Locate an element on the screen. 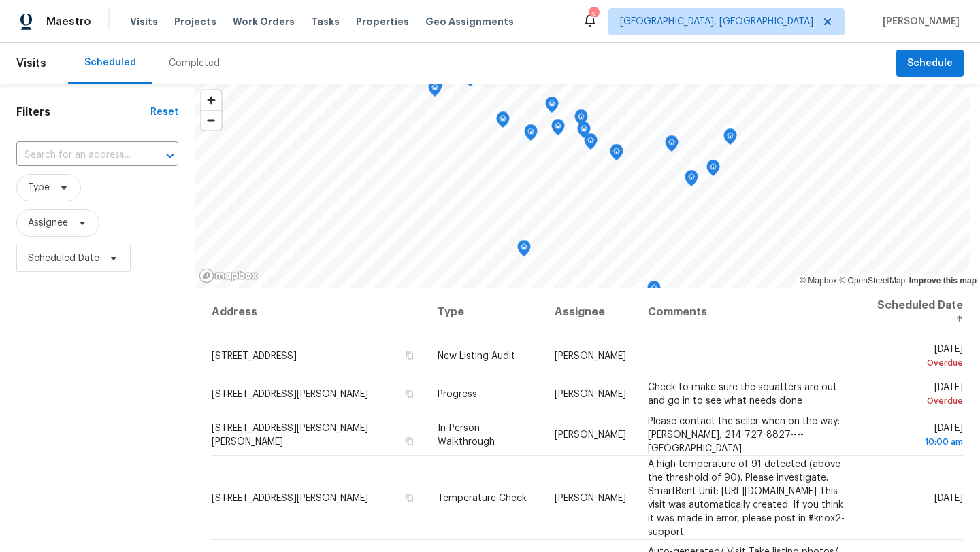 Image resolution: width=980 pixels, height=552 pixels. button: Zoom in is located at coordinates (211, 100).